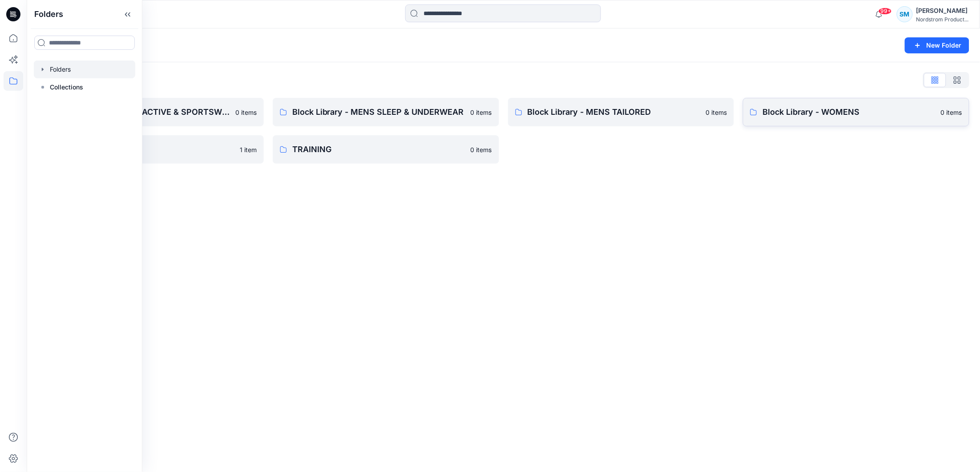  Describe the element at coordinates (937, 45) in the screenshot. I see `button: New Folder` at that location.